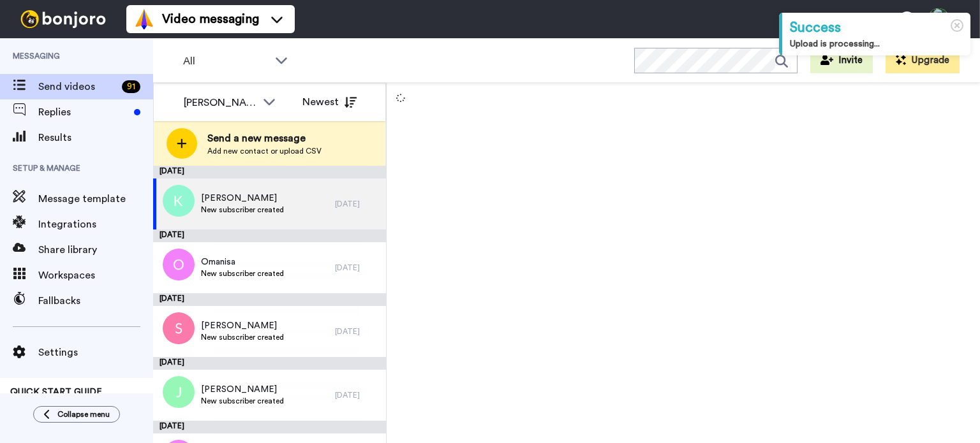  I want to click on span: Collapse menu, so click(84, 414).